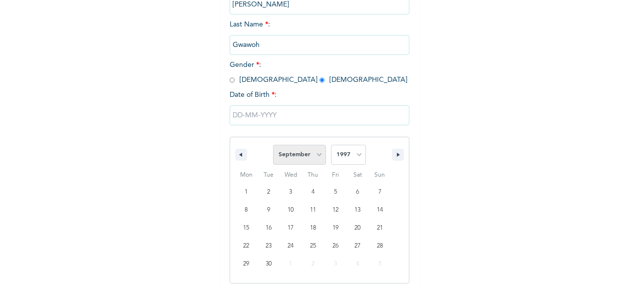 Image resolution: width=639 pixels, height=292 pixels. I want to click on span: 17, so click(290, 228).